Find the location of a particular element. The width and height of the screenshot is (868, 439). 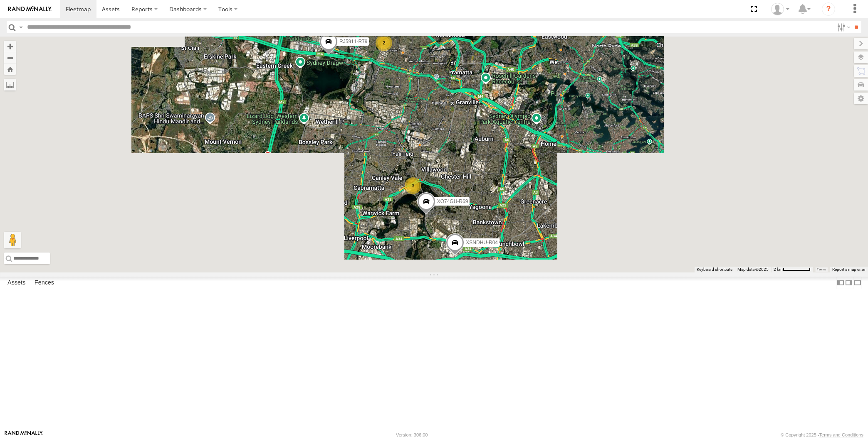

label: Hide Summary Table is located at coordinates (857, 282).